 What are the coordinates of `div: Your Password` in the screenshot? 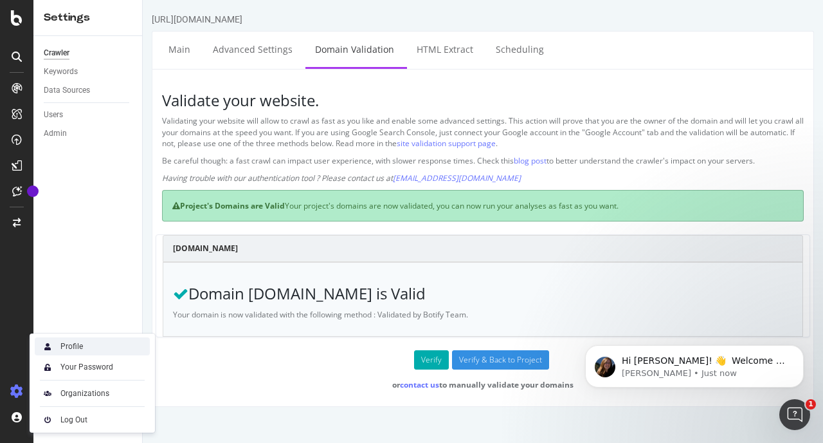 It's located at (87, 367).